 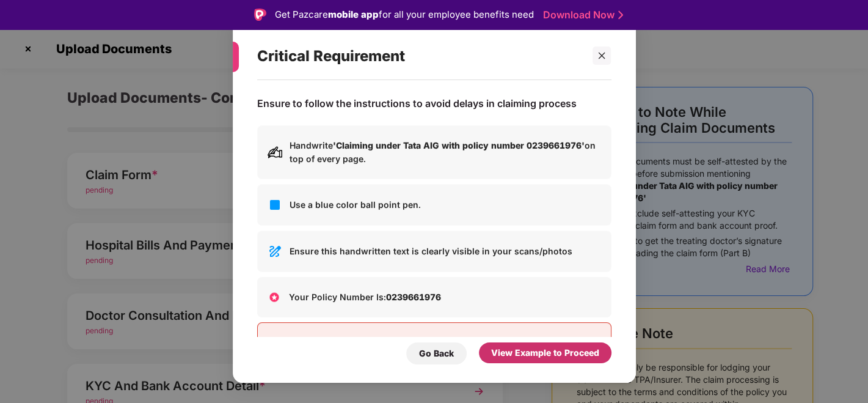 What do you see at coordinates (459, 145) in the screenshot?
I see `b: 'Claiming under Tata AIG with policy number 0239661976'` at bounding box center [459, 145].